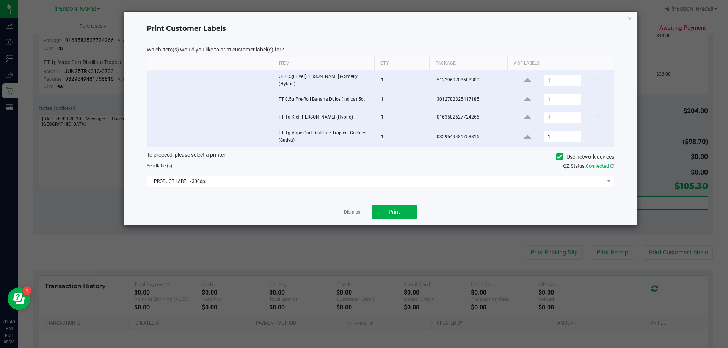 The image size is (728, 348). Describe the element at coordinates (472, 137) in the screenshot. I see `td: 0329549481758816` at that location.